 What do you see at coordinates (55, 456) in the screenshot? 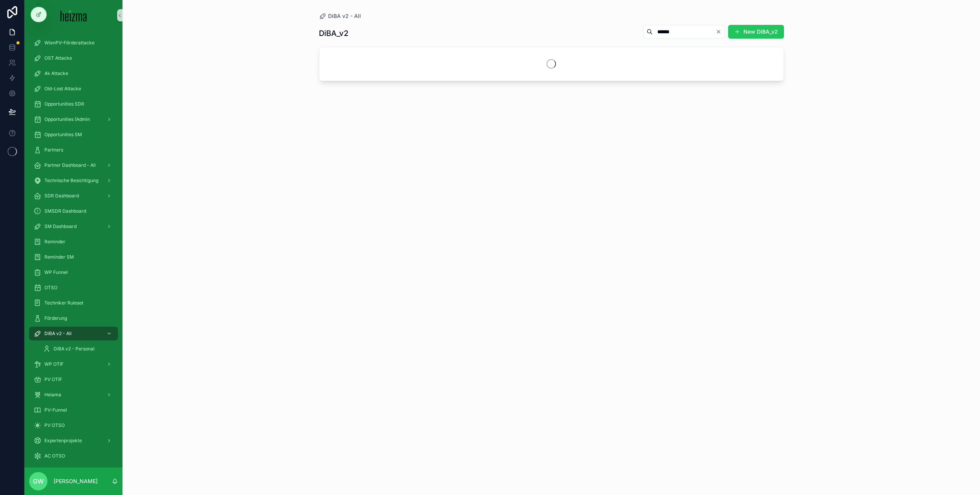
I see `span: AC OTSO` at bounding box center [55, 456].